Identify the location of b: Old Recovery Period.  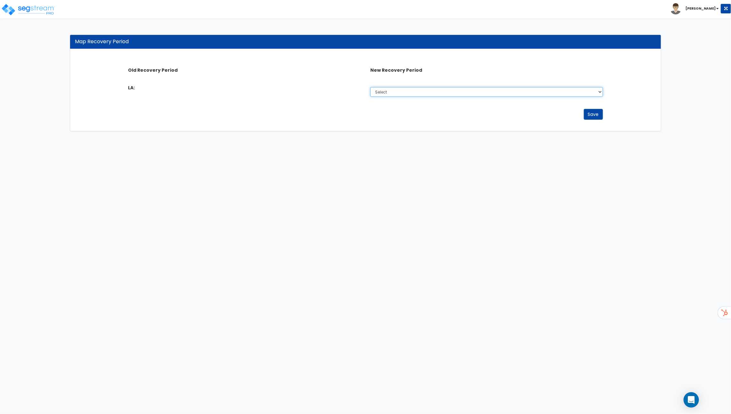
(153, 70).